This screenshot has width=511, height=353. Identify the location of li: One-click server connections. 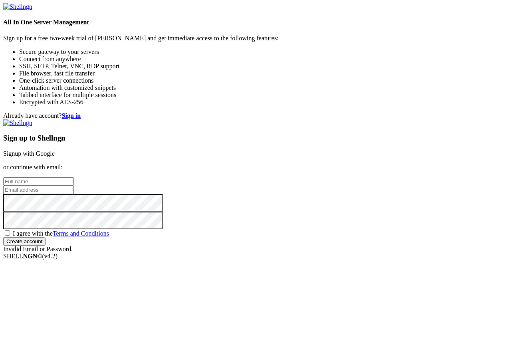
(263, 81).